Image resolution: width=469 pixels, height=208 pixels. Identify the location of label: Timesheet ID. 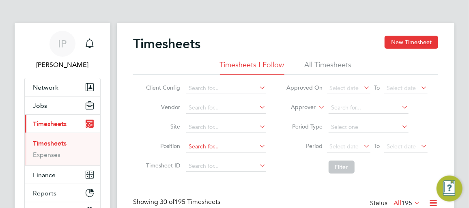
(162, 166).